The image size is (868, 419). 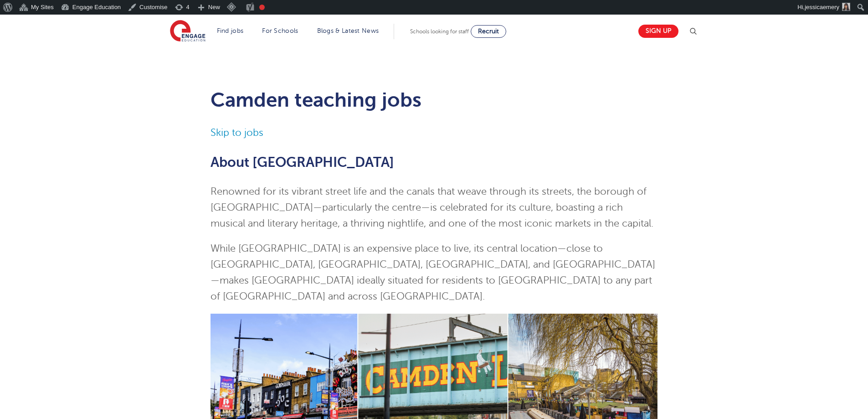 I want to click on div: Focus keyphrase not set, so click(x=262, y=7).